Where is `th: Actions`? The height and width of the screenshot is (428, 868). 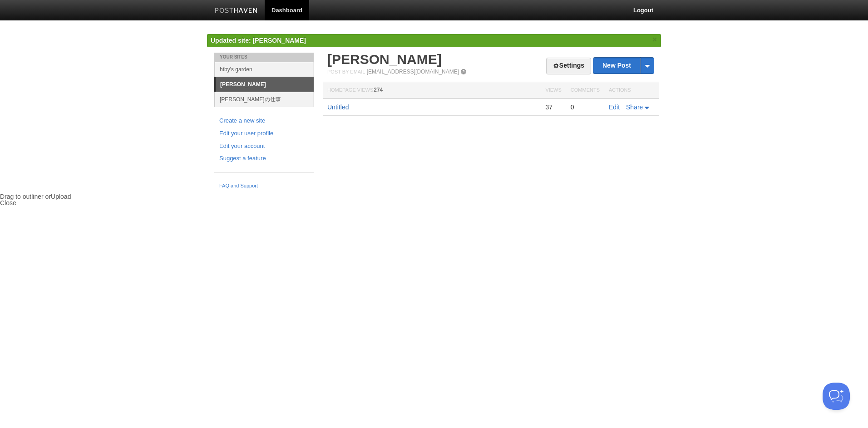 th: Actions is located at coordinates (631, 91).